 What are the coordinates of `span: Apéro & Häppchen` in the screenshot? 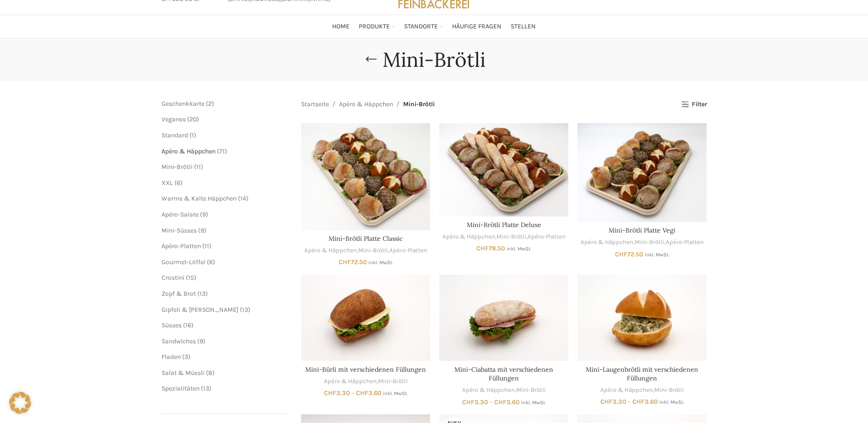 It's located at (189, 151).